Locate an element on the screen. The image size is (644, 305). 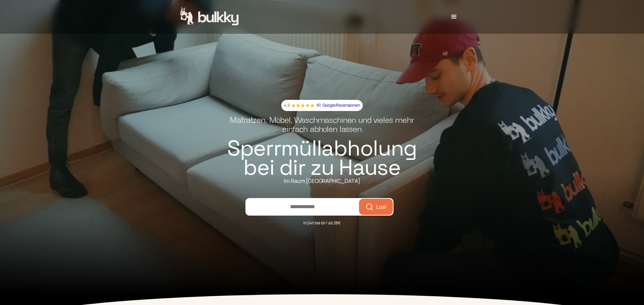
p: 61 is located at coordinates (319, 105).